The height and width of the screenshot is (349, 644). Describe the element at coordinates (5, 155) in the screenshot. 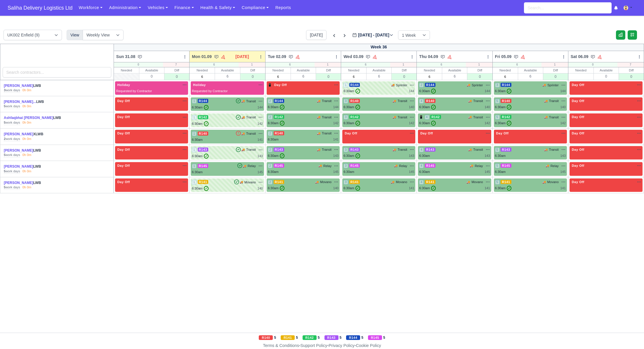

I see `strong: 5` at that location.